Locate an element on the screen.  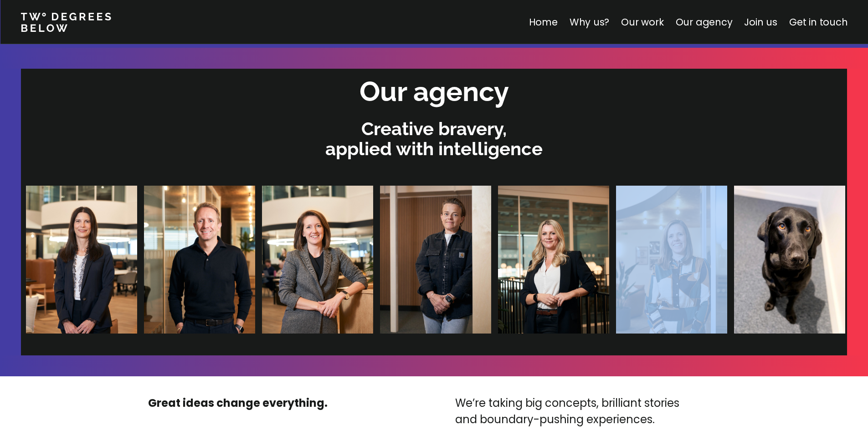
a: Why us? is located at coordinates (589, 22).